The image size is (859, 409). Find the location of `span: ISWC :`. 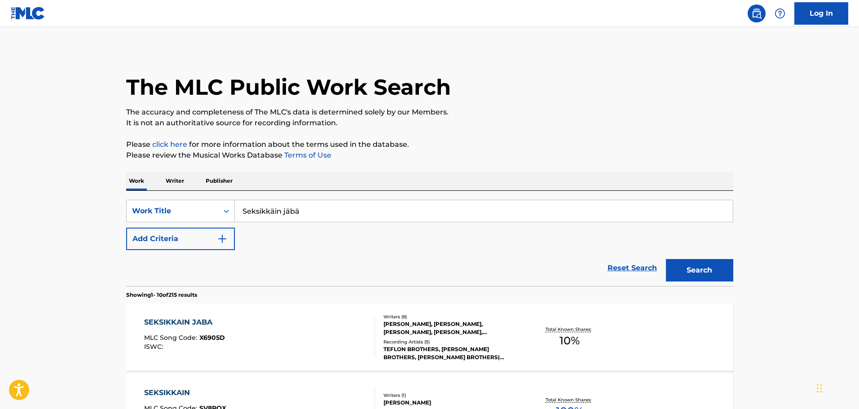

span: ISWC : is located at coordinates (154, 347).